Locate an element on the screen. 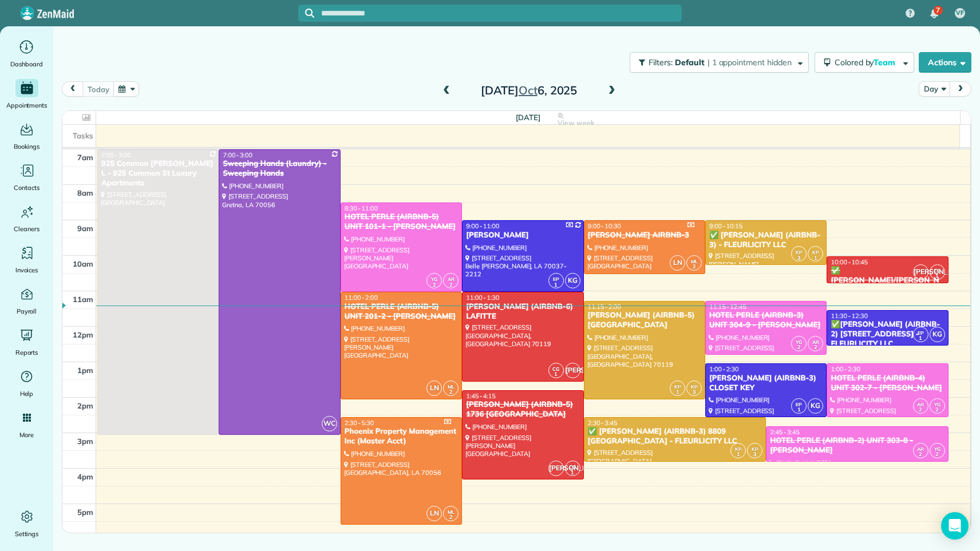 The height and width of the screenshot is (551, 980). a: Settings is located at coordinates (26, 524).